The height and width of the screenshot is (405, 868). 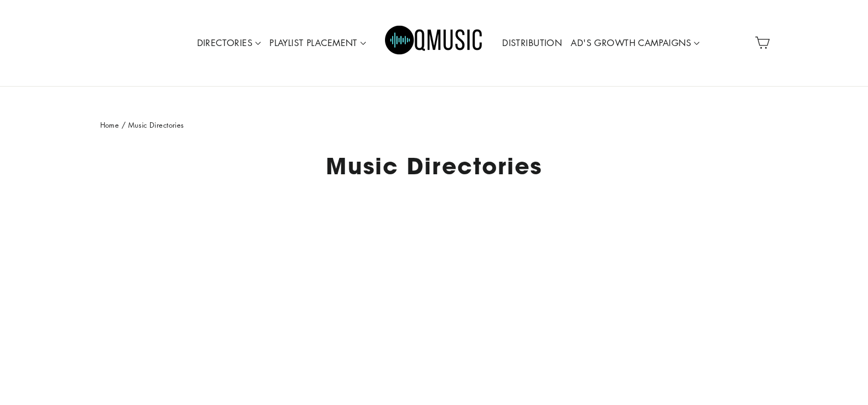 What do you see at coordinates (434, 125) in the screenshot?
I see `nav: breadcrumbs` at bounding box center [434, 125].